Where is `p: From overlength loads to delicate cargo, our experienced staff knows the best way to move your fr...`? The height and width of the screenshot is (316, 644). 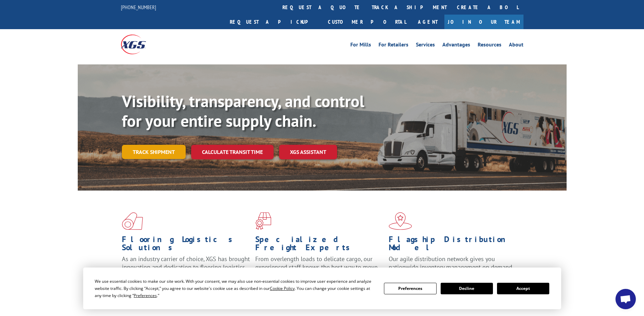 p: From overlength loads to delicate cargo, our experienced staff knows the best way to move your fr... is located at coordinates (320, 270).